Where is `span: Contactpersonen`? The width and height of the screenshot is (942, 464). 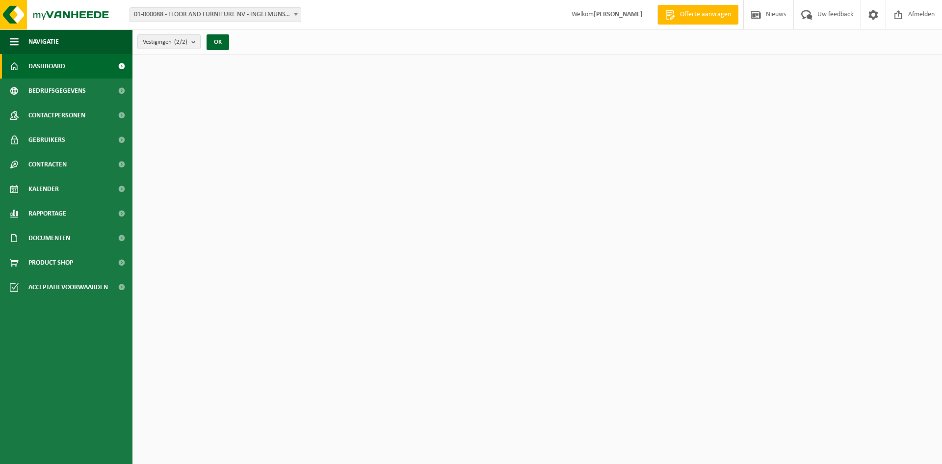 span: Contactpersonen is located at coordinates (57, 115).